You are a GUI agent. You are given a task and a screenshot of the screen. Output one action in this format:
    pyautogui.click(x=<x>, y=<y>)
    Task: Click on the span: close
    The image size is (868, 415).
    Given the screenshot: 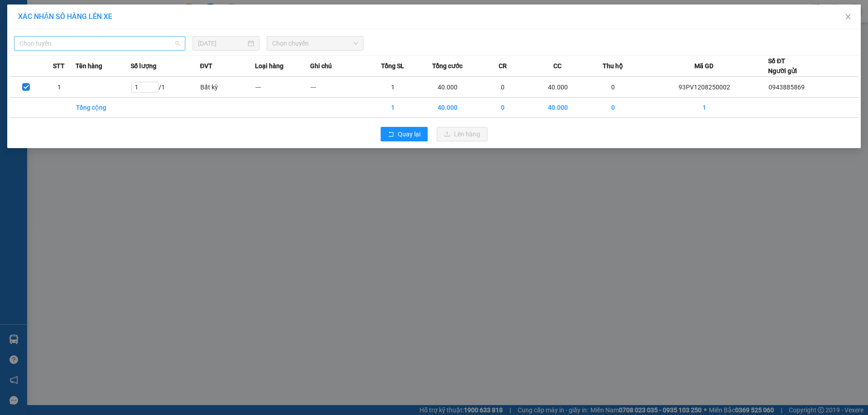 What is the action you would take?
    pyautogui.click(x=848, y=16)
    